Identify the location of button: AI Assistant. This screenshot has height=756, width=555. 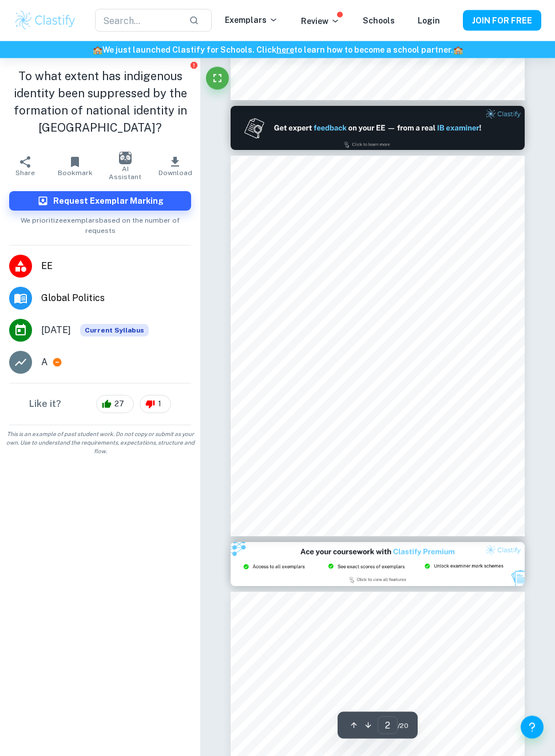
(126, 166).